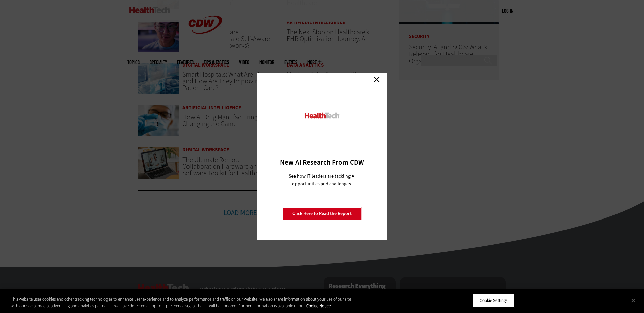 This screenshot has width=644, height=313. I want to click on a: More information about your privacy, so click(319, 306).